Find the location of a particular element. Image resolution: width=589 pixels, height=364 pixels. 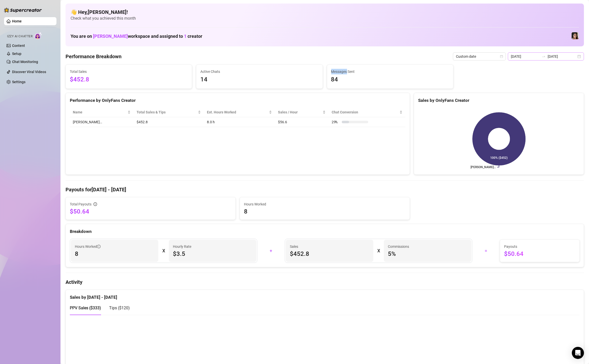

span: Sales is located at coordinates (329, 246).